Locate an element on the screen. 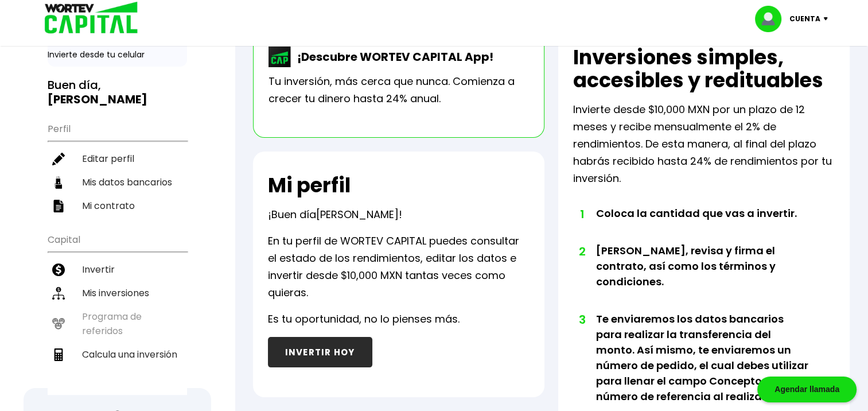 The width and height of the screenshot is (868, 411). li: Editar perfil is located at coordinates (117, 158).